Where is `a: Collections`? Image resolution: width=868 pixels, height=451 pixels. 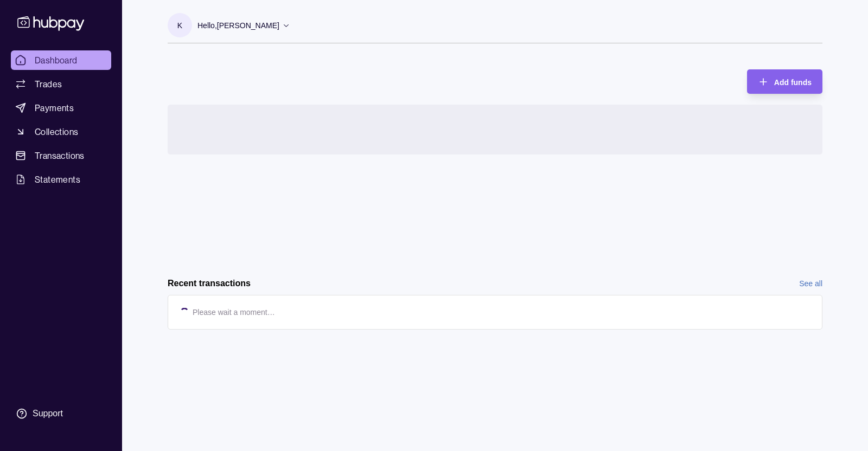
a: Collections is located at coordinates (61, 132).